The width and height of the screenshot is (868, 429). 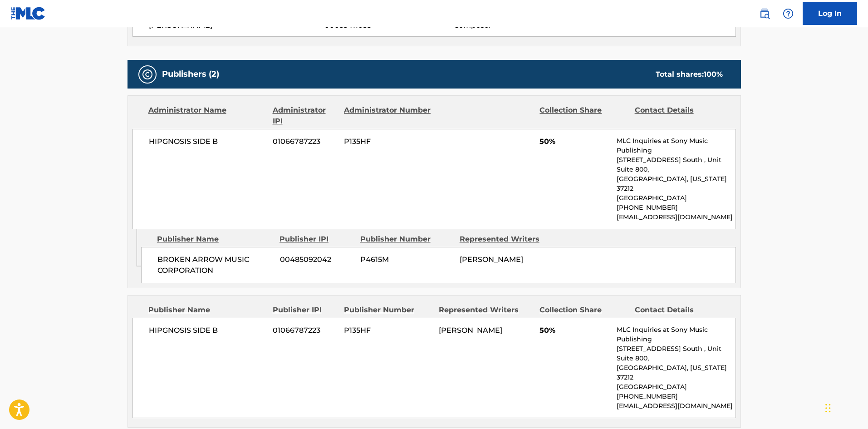 I want to click on img: search, so click(x=765, y=14).